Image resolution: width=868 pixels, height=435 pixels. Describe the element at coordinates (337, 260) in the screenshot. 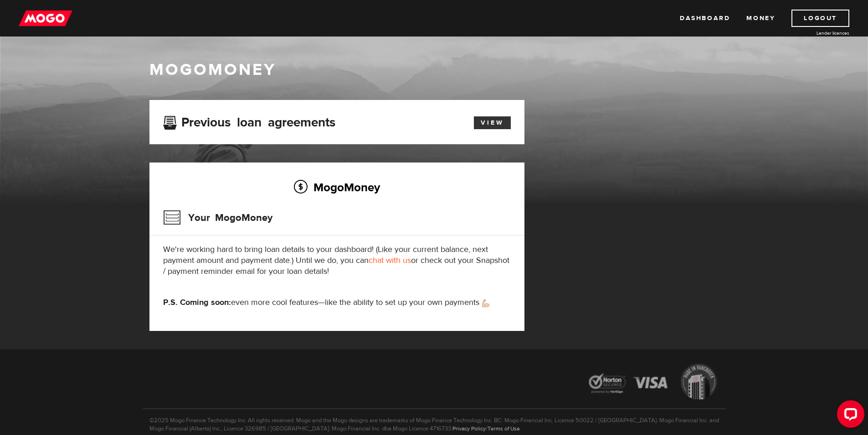

I see `p: We're working hard to bring loan details to your dashboard! (Like your current balance, next paym...` at that location.